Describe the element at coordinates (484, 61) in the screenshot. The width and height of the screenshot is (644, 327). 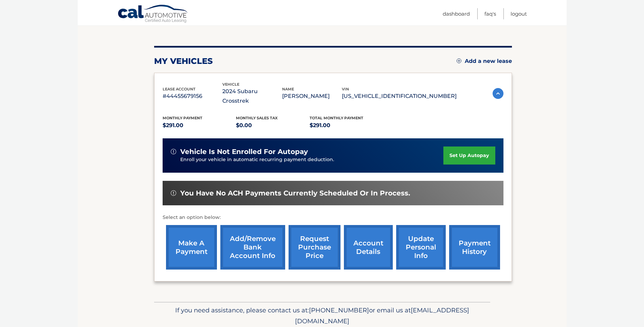
I see `a: Add a new lease` at that location.